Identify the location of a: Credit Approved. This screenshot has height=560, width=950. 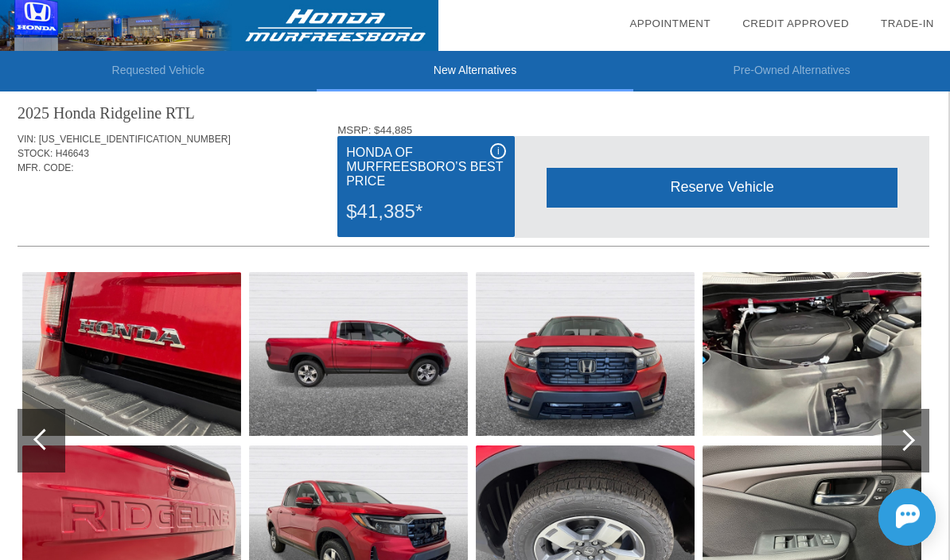
(796, 23).